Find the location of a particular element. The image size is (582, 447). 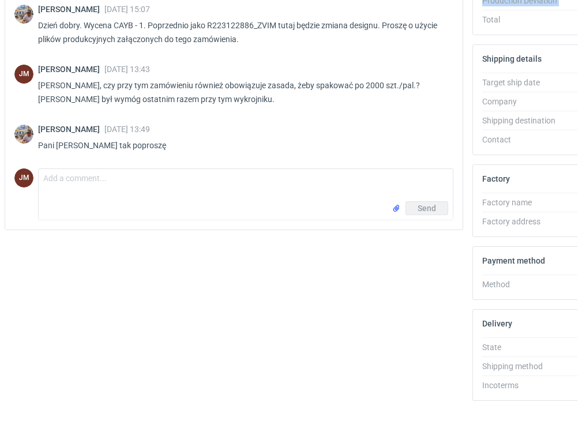

div: Factory address is located at coordinates (523, 221).